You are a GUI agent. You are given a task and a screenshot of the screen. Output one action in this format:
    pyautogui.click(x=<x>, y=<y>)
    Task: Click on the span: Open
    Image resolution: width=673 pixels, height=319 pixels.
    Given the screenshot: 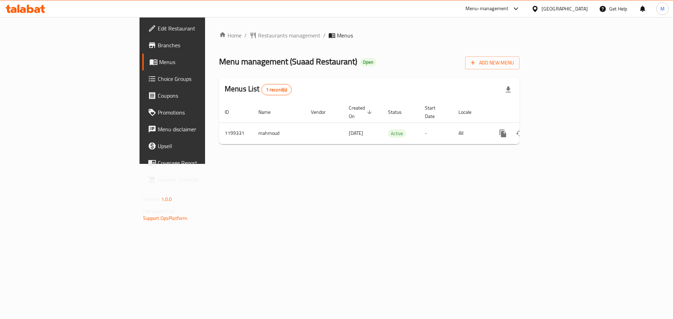 What is the action you would take?
    pyautogui.click(x=368, y=62)
    